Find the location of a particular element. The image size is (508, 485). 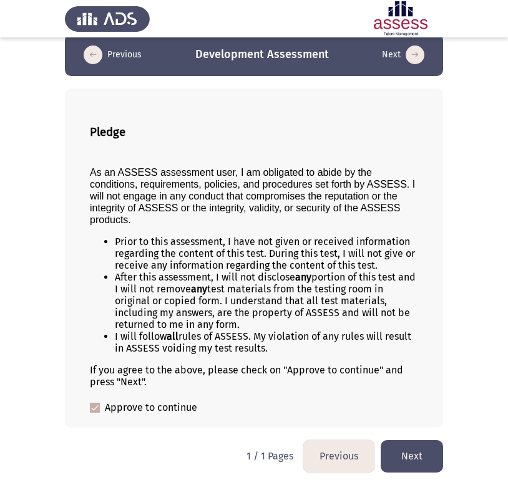

img: Assessment logo of Development Assessment R1 (EN/AR) is located at coordinates (401, 19).